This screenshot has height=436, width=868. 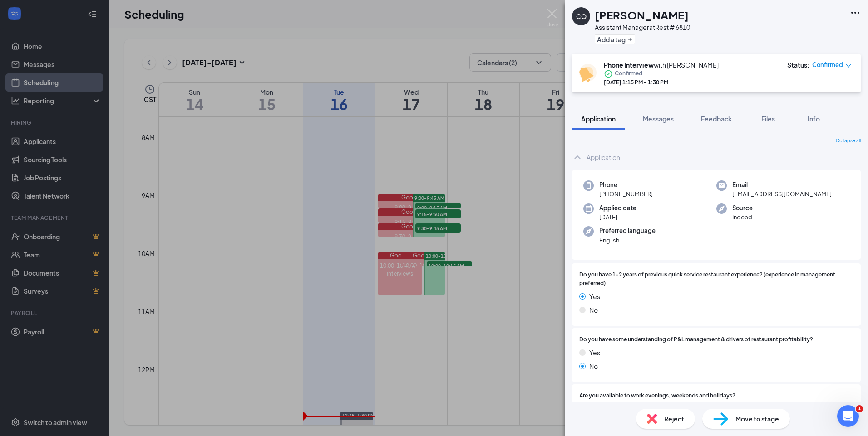 I want to click on span: Info, so click(x=813, y=119).